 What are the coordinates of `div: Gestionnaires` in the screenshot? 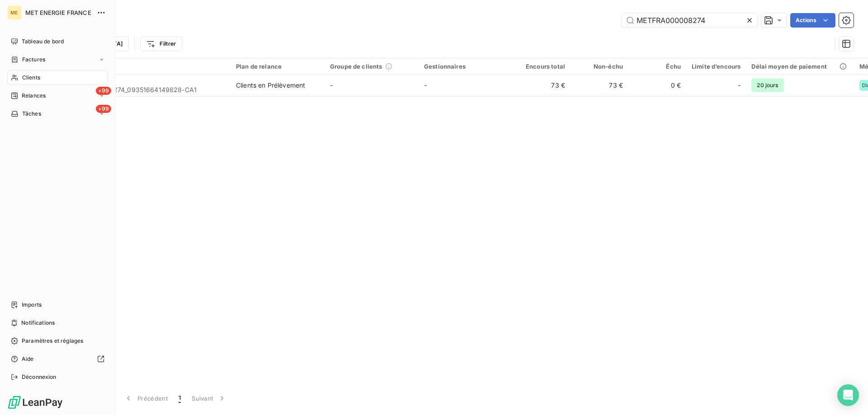 It's located at (465, 67).